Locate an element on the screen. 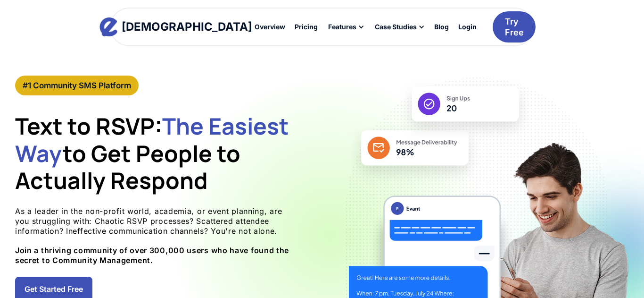 The width and height of the screenshot is (644, 298). a: Overview is located at coordinates (270, 27).